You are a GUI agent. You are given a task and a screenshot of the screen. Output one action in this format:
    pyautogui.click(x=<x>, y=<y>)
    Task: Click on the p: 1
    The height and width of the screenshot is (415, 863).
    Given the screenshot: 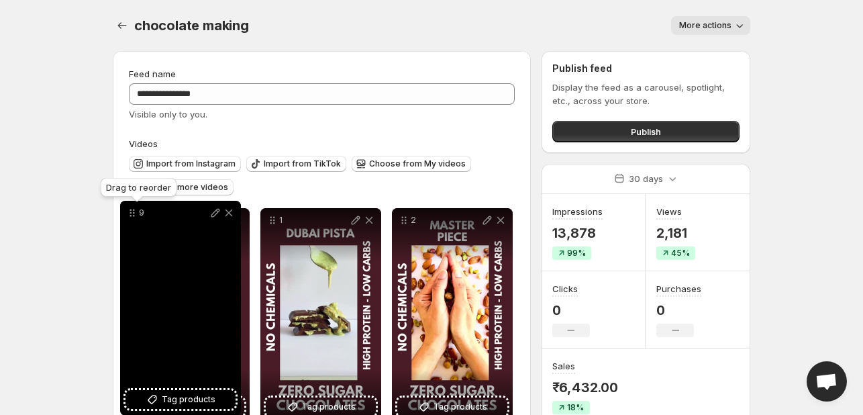 What is the action you would take?
    pyautogui.click(x=314, y=220)
    